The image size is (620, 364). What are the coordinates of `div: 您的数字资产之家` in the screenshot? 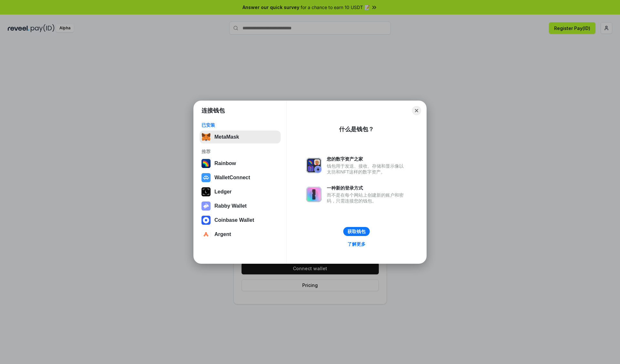 It's located at (367, 159).